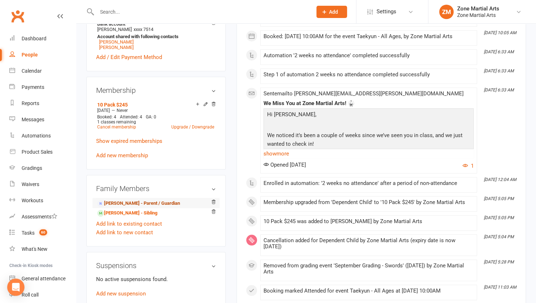 Image resolution: width=536 pixels, height=303 pixels. What do you see at coordinates (156, 90) in the screenshot?
I see `h3: Membership` at bounding box center [156, 90].